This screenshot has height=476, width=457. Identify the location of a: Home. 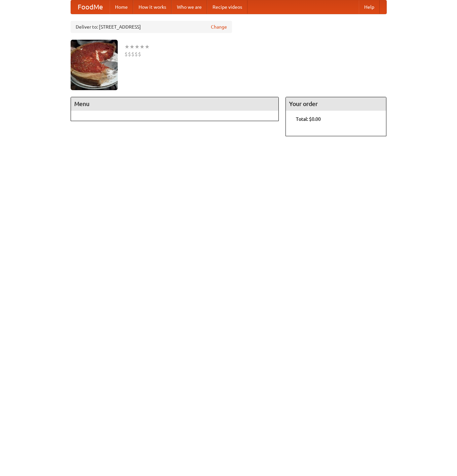
(121, 7).